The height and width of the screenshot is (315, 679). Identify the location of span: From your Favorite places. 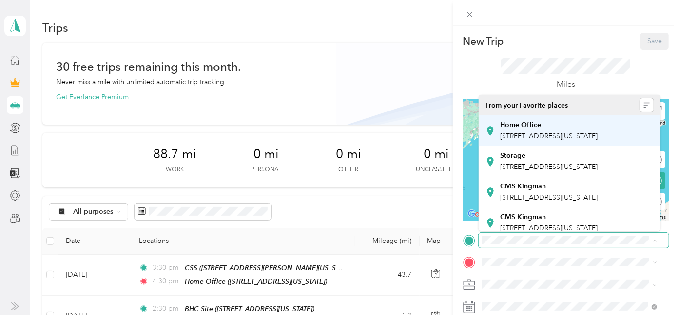
(526, 106).